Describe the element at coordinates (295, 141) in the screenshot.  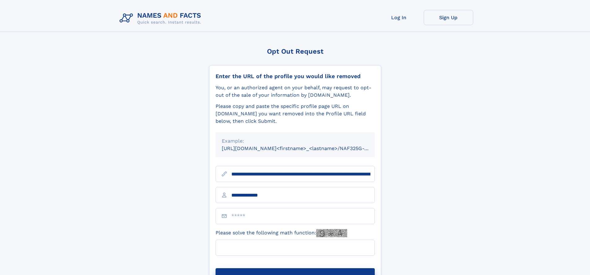
I see `div: Example:` at that location.